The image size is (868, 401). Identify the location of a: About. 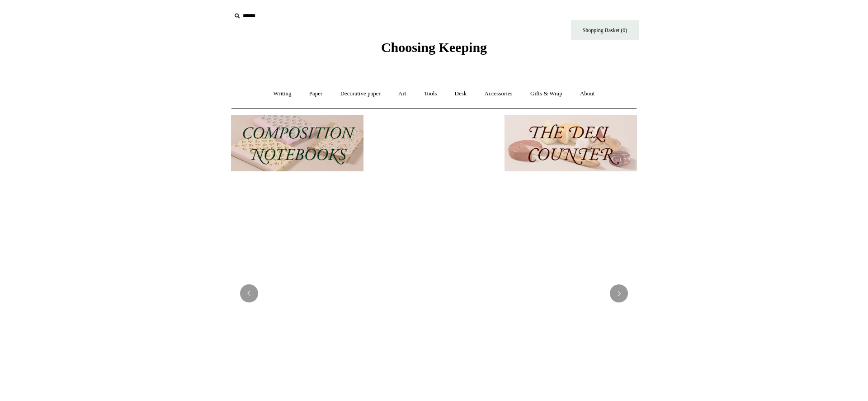
(587, 93).